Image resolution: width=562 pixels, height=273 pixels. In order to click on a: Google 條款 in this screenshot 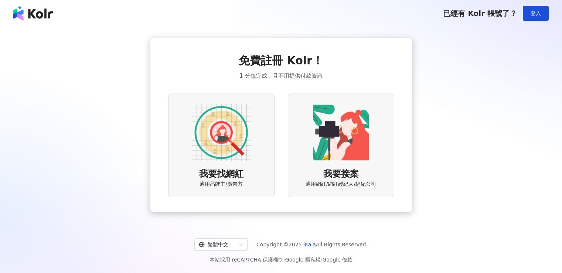, I will do `click(337, 259)`.